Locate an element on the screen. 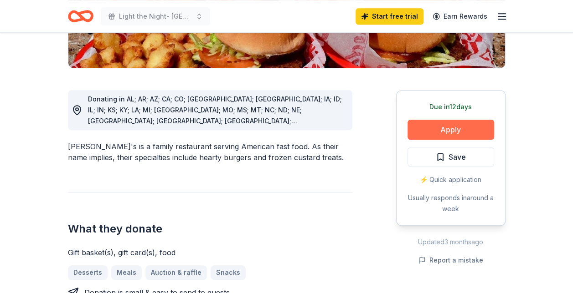 The image size is (573, 293). button: Apply is located at coordinates (451, 130).